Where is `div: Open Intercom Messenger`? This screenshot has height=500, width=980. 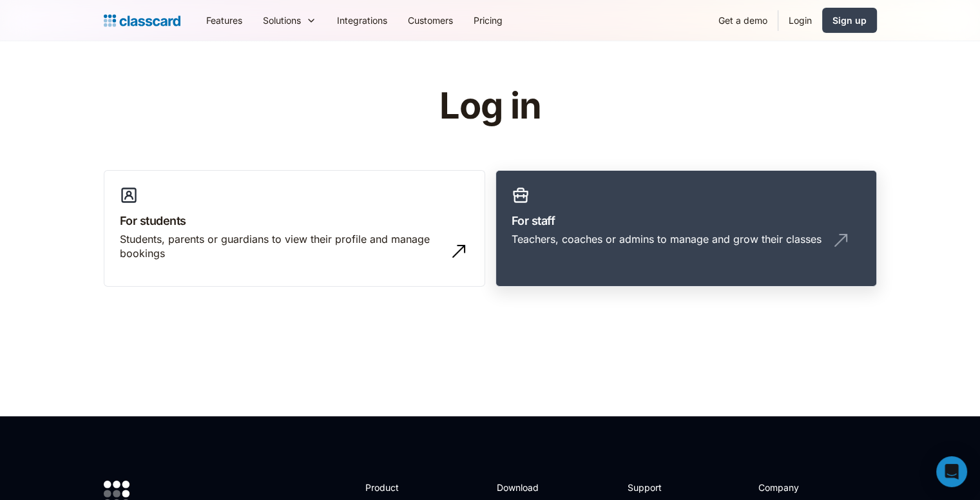
div: Open Intercom Messenger is located at coordinates (952, 472).